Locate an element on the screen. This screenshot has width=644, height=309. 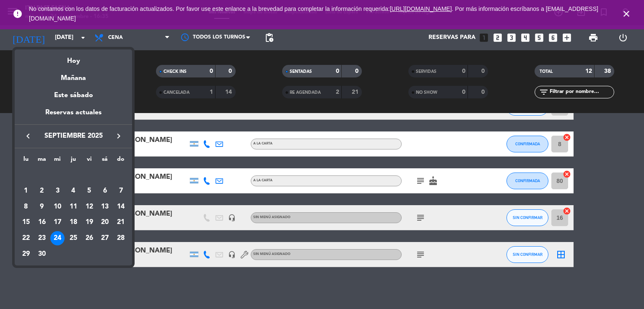
td: 25 de septiembre de 2025 is located at coordinates (74, 238).